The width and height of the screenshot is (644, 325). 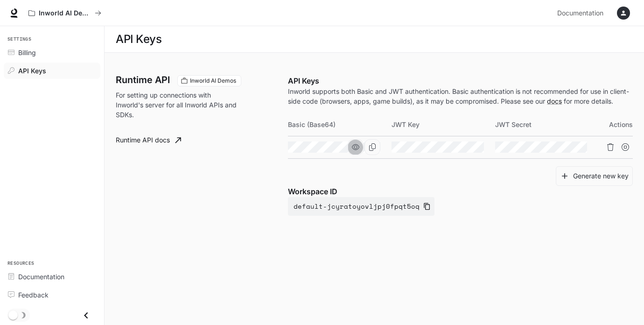 I want to click on a: API Keys, so click(x=52, y=71).